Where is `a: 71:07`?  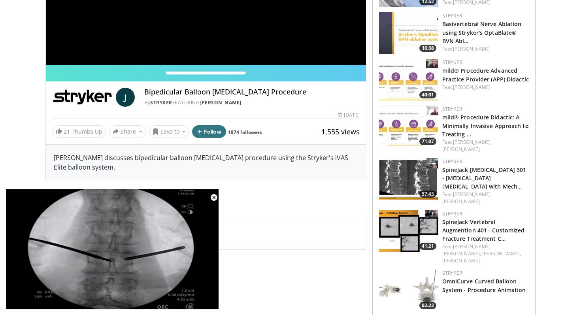 a: 71:07 is located at coordinates (409, 126).